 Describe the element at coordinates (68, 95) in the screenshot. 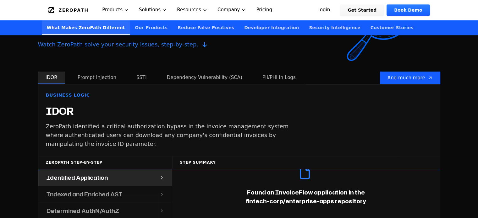

I see `span: Business Logic` at that location.